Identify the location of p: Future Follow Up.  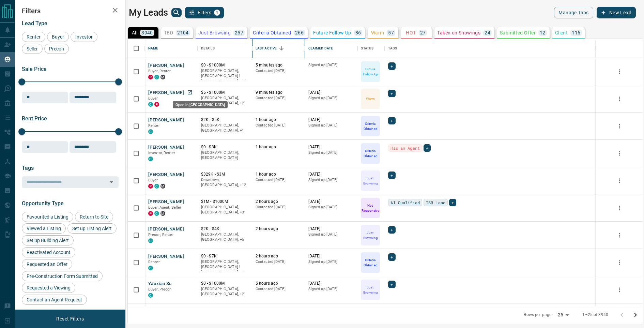
(332, 33).